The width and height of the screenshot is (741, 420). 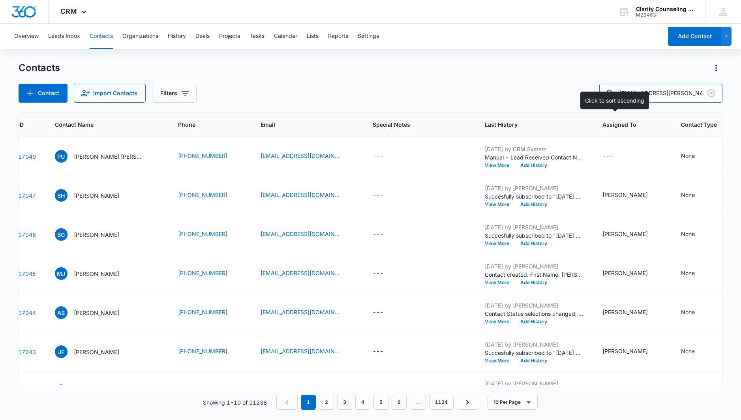 I want to click on span: Contact Name, so click(x=101, y=124).